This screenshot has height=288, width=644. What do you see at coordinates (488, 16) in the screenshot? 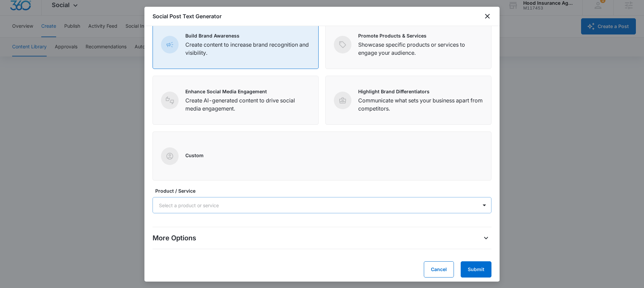
I see `button: close` at bounding box center [488, 16].